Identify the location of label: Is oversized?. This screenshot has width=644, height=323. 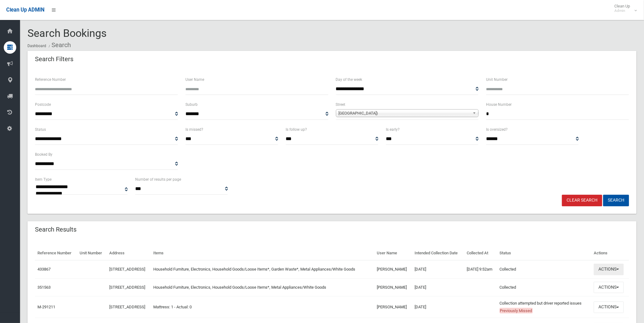
(497, 130).